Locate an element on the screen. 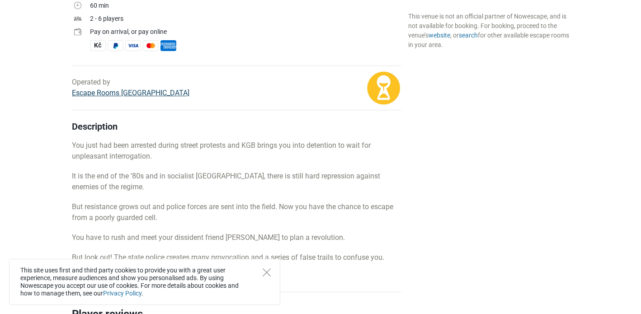  p: You just had been arrested during street protests and KGB brings you into detention to wait for u... is located at coordinates (236, 151).